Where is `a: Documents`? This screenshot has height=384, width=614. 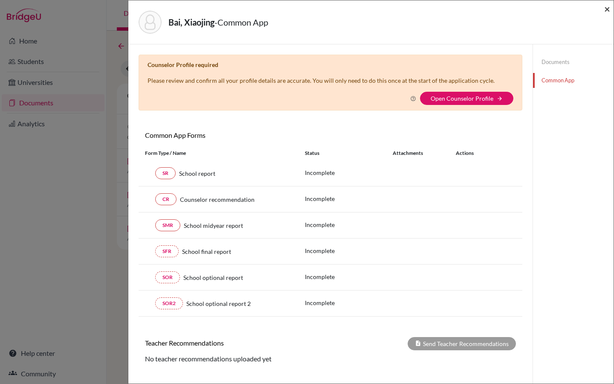 a: Documents is located at coordinates (573, 62).